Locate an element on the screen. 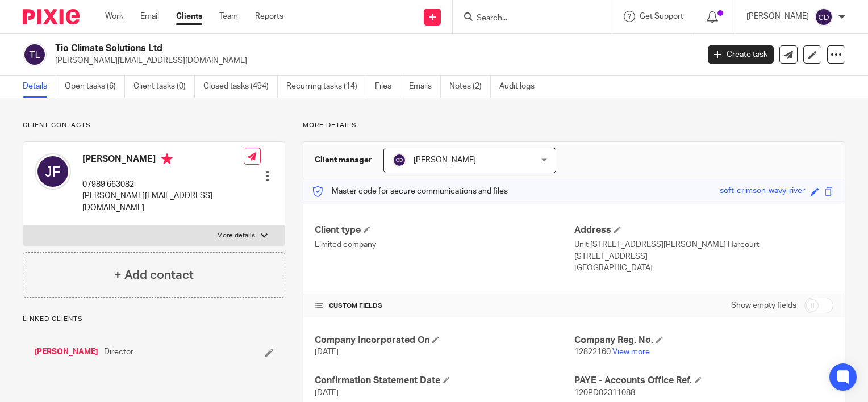  a: Team is located at coordinates (228, 16).